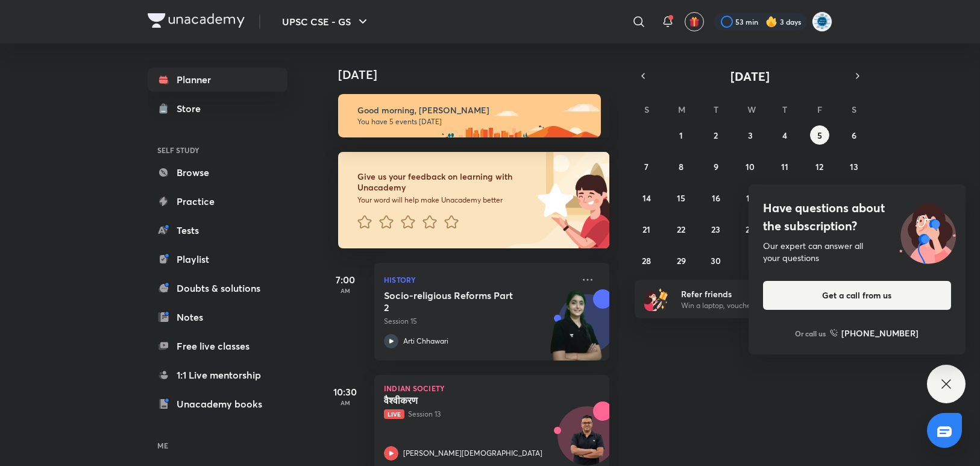 The image size is (980, 466). What do you see at coordinates (716, 261) in the screenshot?
I see `button: September 30, 2025` at bounding box center [716, 261].